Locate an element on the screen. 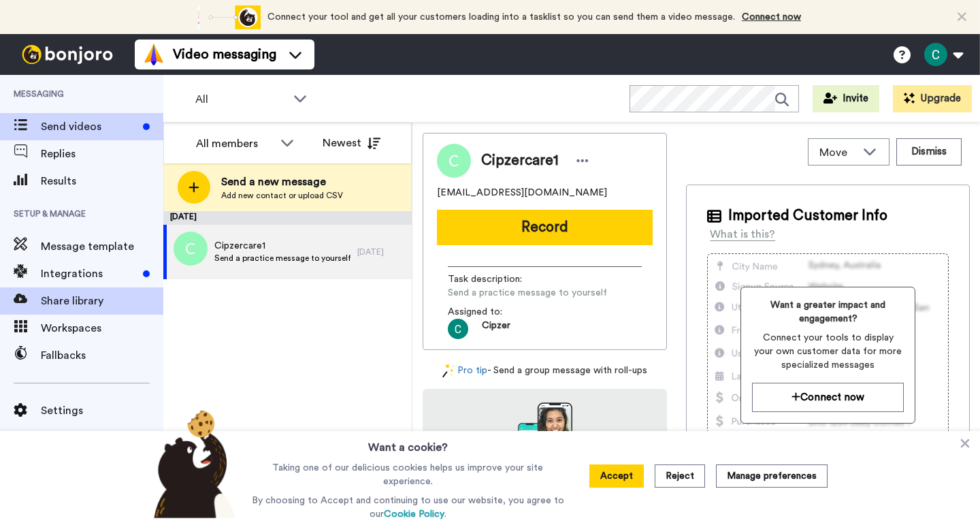 This screenshot has width=980, height=521. span: Add new contact or upload CSV is located at coordinates (282, 195).